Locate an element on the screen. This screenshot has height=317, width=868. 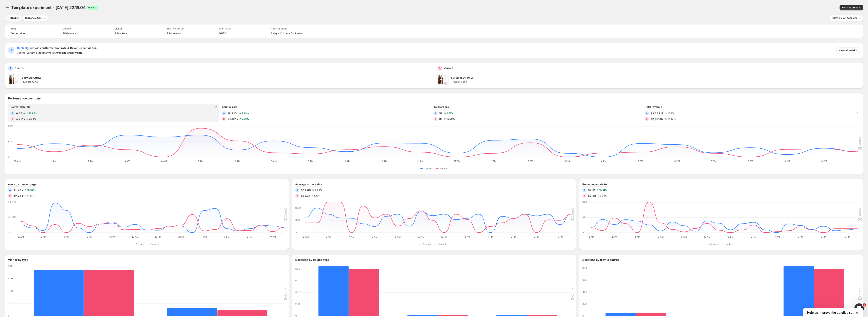
span: 59 is located at coordinates (441, 113).